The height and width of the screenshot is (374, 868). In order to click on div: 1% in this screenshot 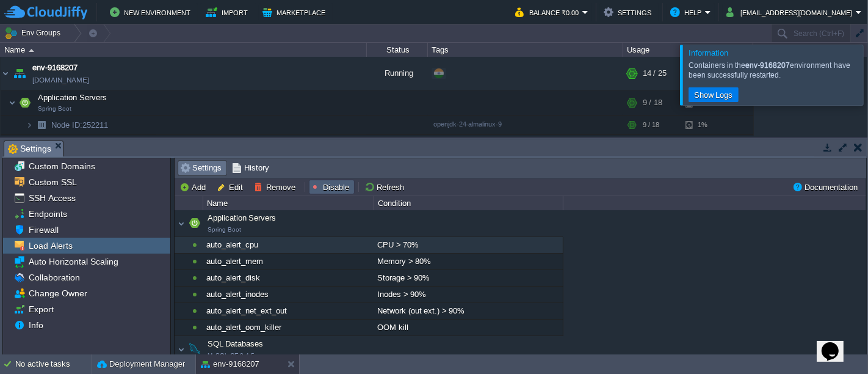, I will do `click(705, 125)`.